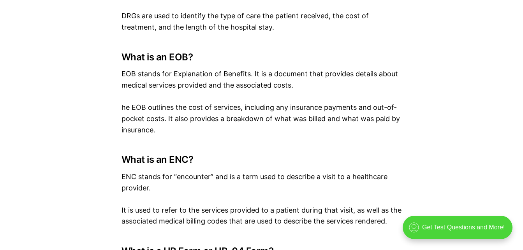  What do you see at coordinates (261, 22) in the screenshot?
I see `p: DRGs are used to identify the type of care the patient received, the cost of treatment, and the l...` at bounding box center [261, 22].